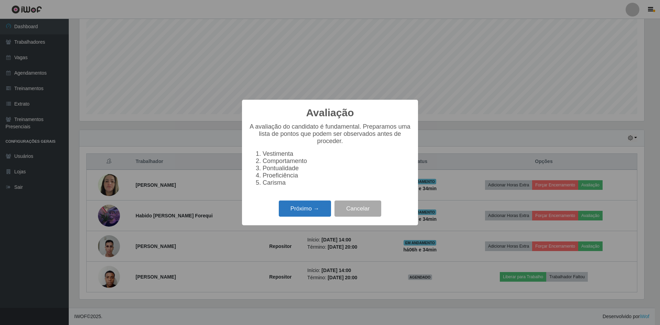 The width and height of the screenshot is (660, 325). I want to click on li: Carisma, so click(337, 183).